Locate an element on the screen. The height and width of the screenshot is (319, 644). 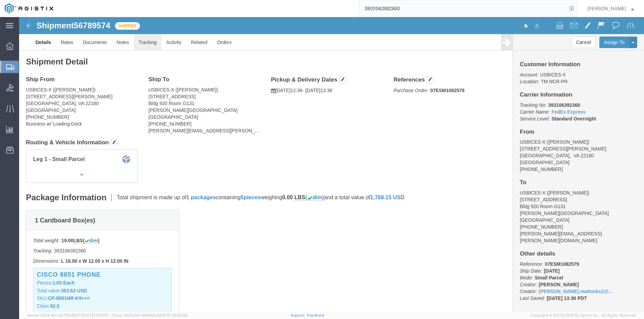
span: Nicholas Pace is located at coordinates (607, 9).